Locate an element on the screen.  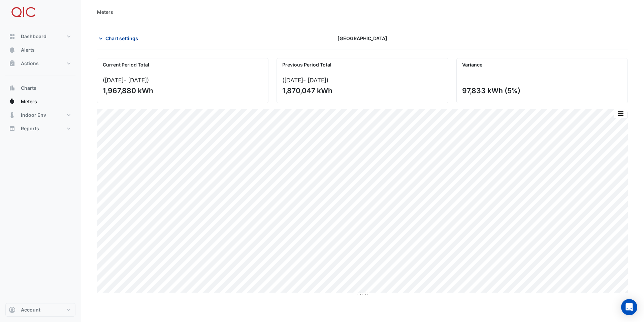
button: Chart settings is located at coordinates (119, 38).